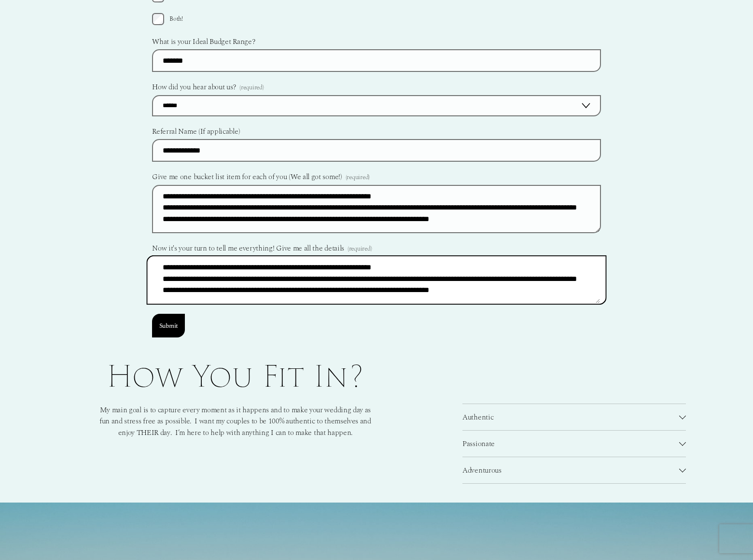 The height and width of the screenshot is (560, 753). Describe the element at coordinates (176, 20) in the screenshot. I see `span: Both!` at that location.